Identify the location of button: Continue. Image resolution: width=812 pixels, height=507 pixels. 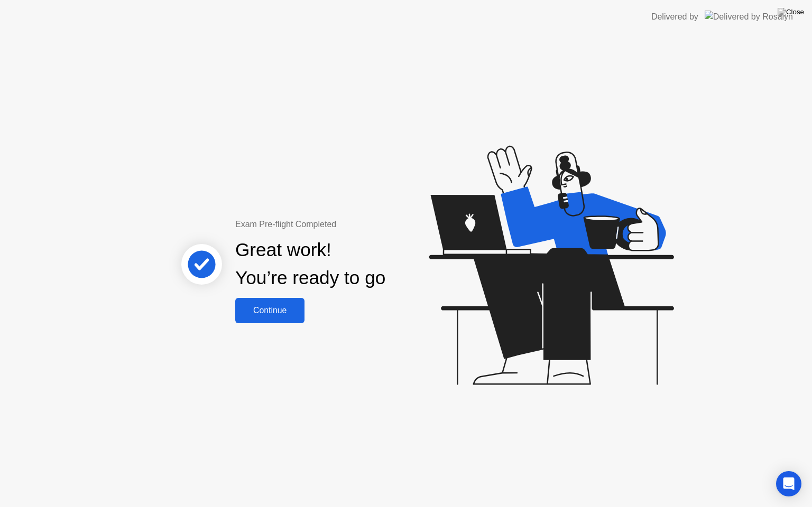
(269, 311).